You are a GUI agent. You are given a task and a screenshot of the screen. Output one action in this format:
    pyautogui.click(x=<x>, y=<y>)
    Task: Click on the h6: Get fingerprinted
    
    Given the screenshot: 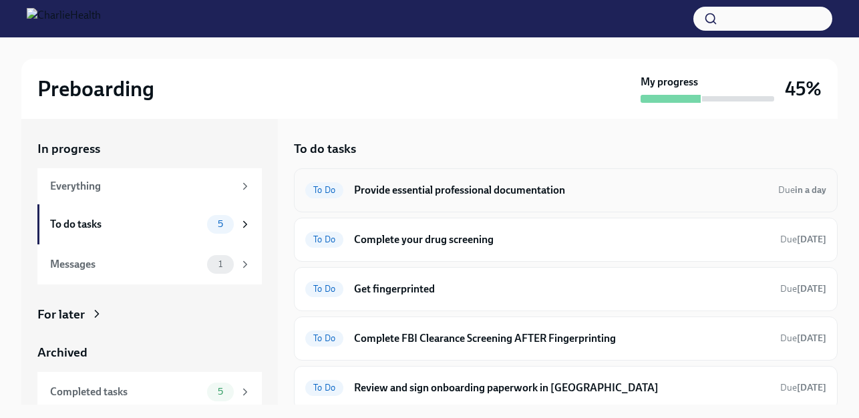 What is the action you would take?
    pyautogui.click(x=561, y=289)
    